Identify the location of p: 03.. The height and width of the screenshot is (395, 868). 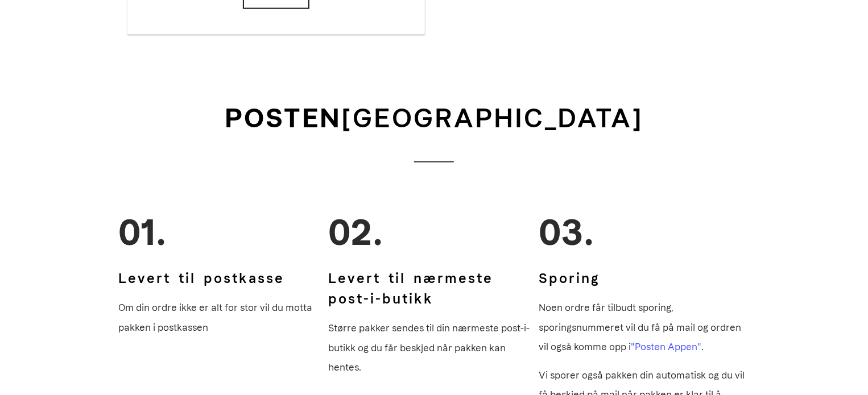
(644, 233).